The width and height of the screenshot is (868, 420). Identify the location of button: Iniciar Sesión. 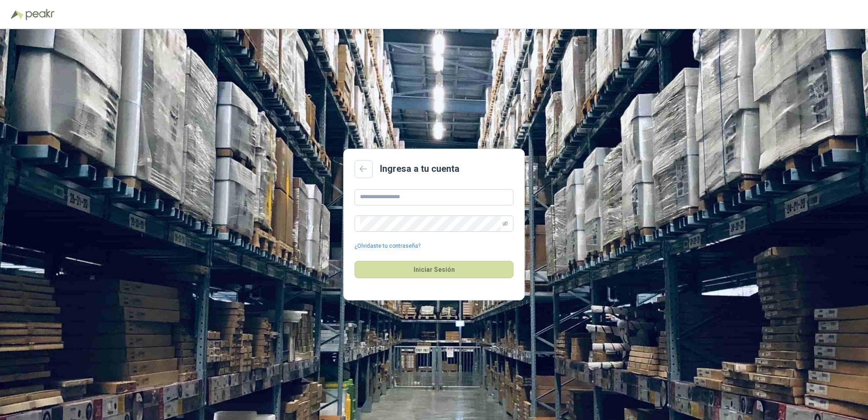
(434, 270).